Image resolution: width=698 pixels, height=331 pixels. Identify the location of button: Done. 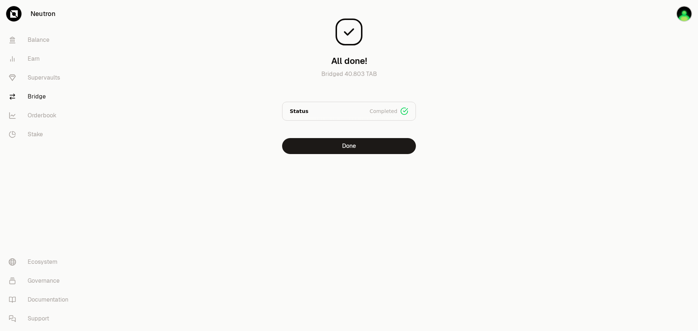
(349, 146).